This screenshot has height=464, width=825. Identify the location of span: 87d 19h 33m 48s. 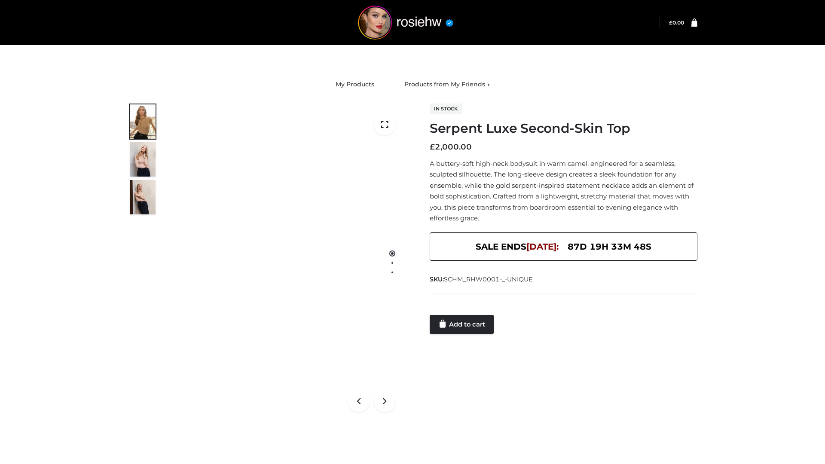
(609, 247).